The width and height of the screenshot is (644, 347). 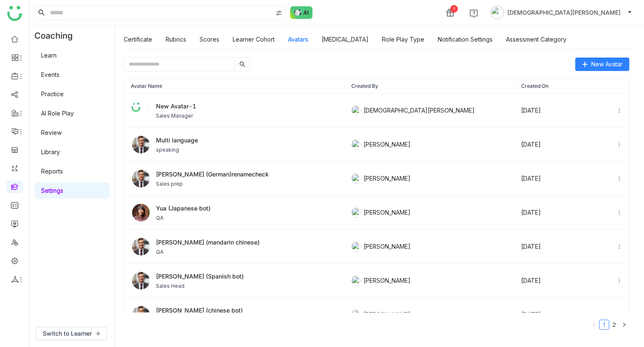 I want to click on a: 2, so click(x=614, y=325).